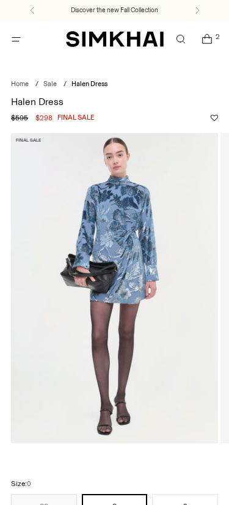 The height and width of the screenshot is (505, 229). Describe the element at coordinates (114, 288) in the screenshot. I see `img: Halen Dress` at that location.